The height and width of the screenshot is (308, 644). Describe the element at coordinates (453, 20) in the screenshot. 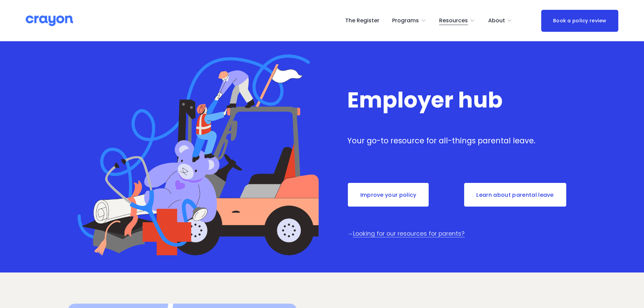

I see `span: Resources` at that location.